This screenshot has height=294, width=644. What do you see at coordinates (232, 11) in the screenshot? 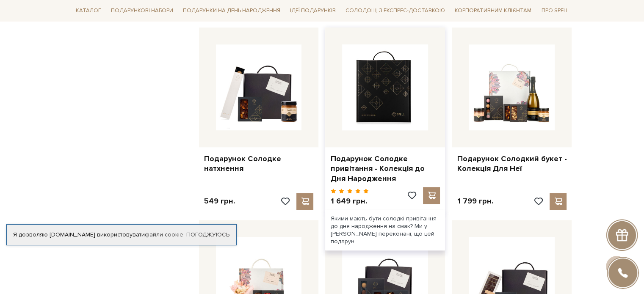
I see `span: Подарунки на День народження` at bounding box center [232, 11].